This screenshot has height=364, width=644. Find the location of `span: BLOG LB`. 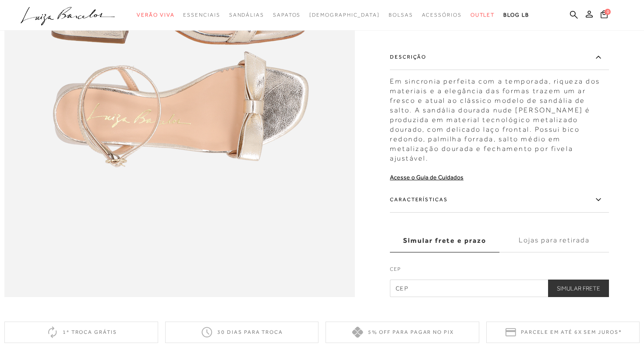

span: BLOG LB is located at coordinates (516, 15).